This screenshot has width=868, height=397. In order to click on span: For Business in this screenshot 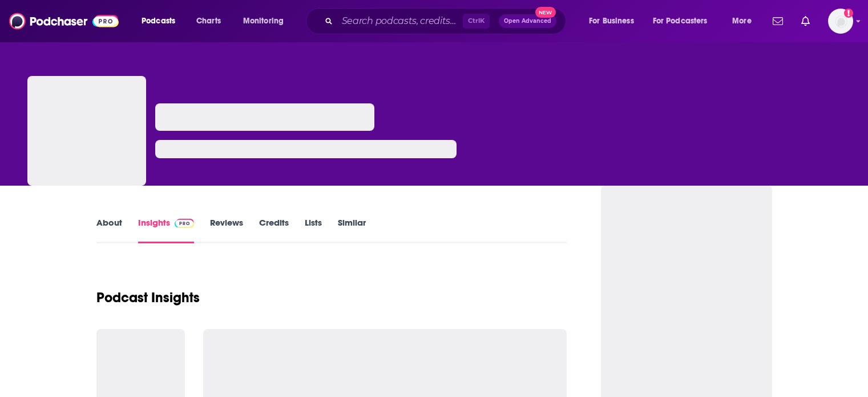, I will do `click(611, 21)`.